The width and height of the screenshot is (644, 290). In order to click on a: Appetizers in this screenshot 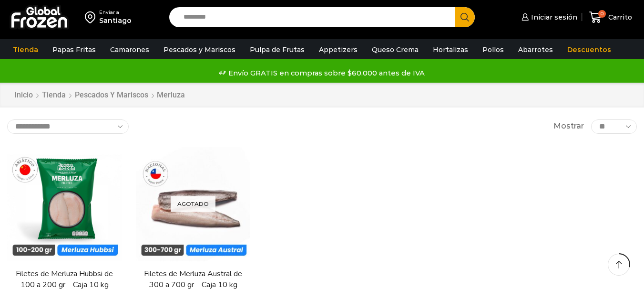, I will do `click(338, 49)`.